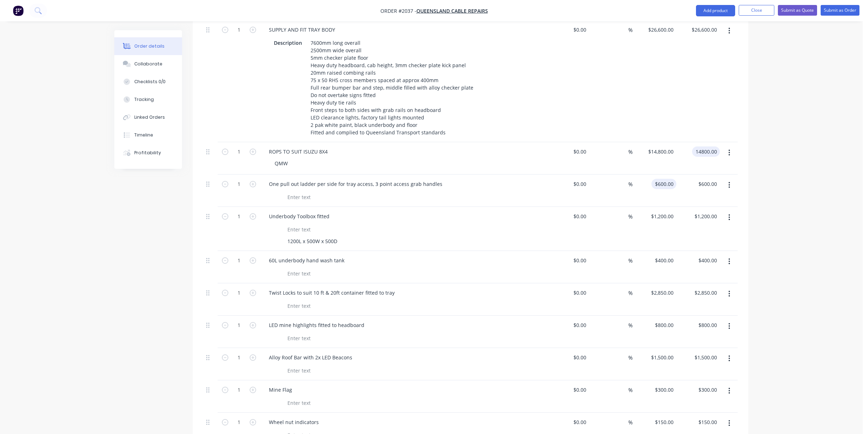 The height and width of the screenshot is (434, 868). Describe the element at coordinates (280, 390) in the screenshot. I see `div: Mine Flag` at that location.